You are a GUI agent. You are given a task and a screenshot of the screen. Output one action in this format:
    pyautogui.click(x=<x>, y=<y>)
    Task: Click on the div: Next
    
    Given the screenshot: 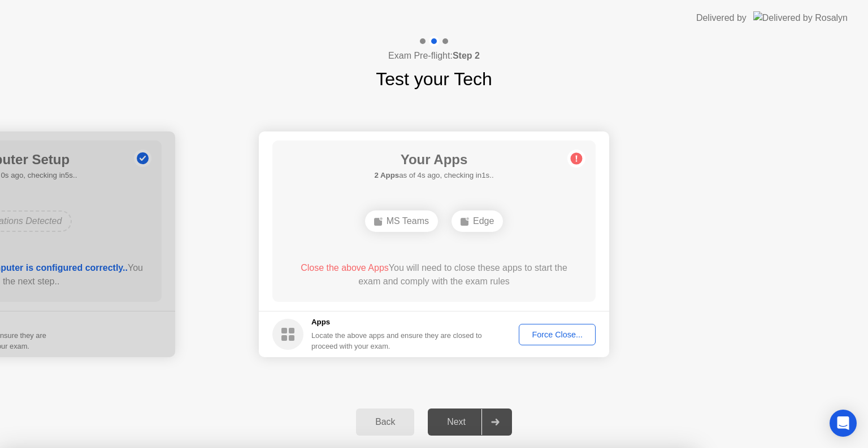 What is the action you would take?
    pyautogui.click(x=456, y=422)
    